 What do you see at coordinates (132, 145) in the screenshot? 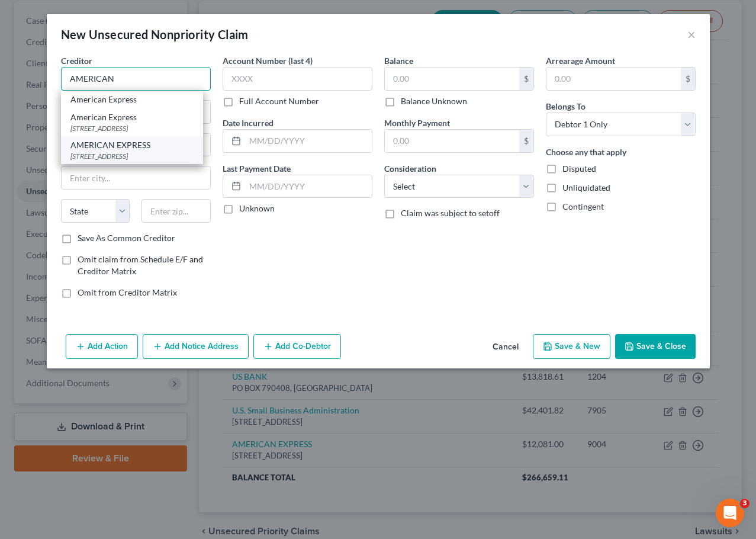
I see `div: AMERICAN EXPRESS` at bounding box center [132, 145].